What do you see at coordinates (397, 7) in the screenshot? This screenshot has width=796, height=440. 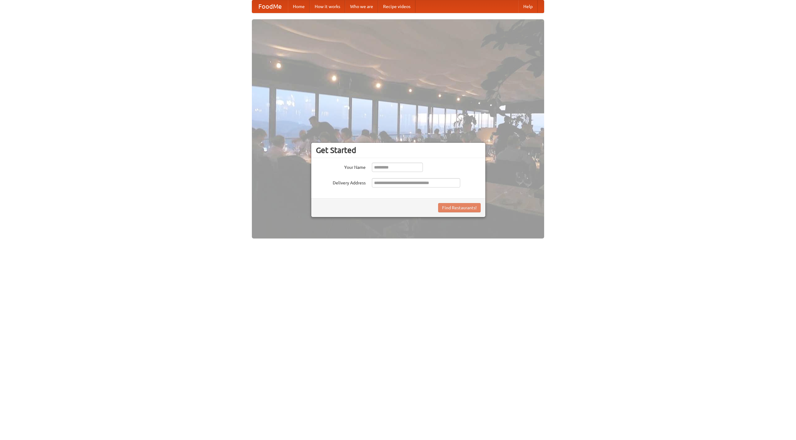 I see `a: Recipe videos` at bounding box center [397, 7].